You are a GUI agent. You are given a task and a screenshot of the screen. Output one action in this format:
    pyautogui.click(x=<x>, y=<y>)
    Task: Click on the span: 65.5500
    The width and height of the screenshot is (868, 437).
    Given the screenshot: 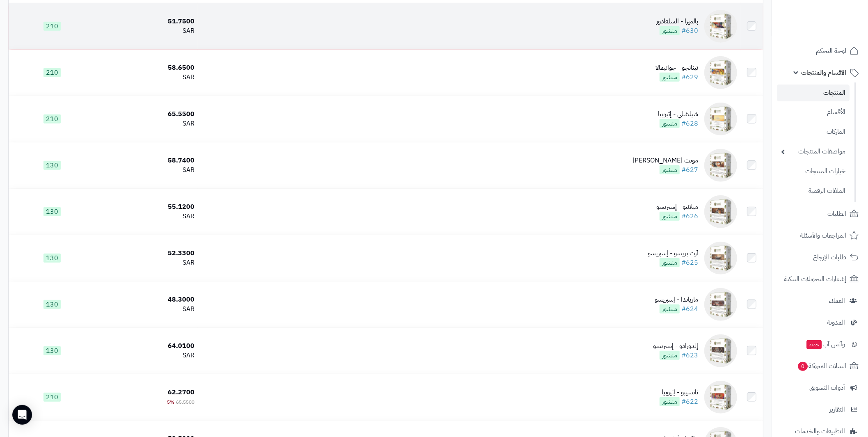 What is the action you would take?
    pyautogui.click(x=185, y=402)
    